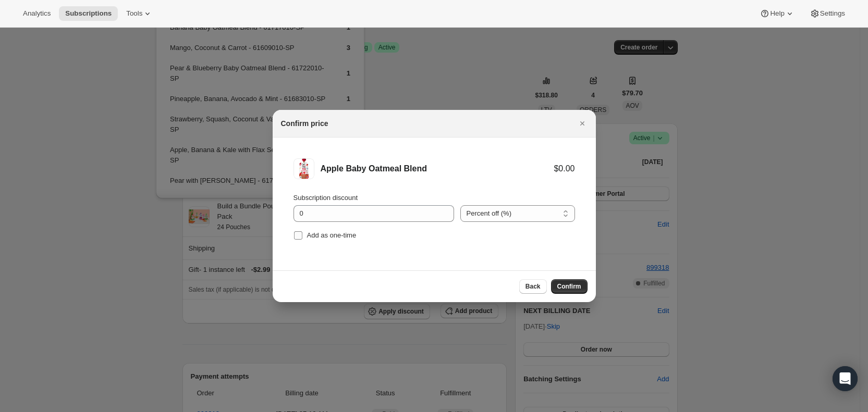  I want to click on div: Apple Baby Oatmeal Blend, so click(437, 169).